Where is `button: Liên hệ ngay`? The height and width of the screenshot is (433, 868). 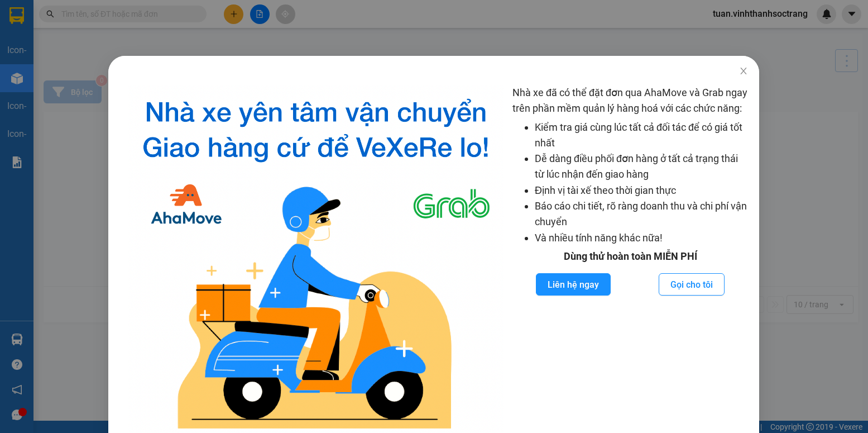 button: Liên hệ ngay is located at coordinates (574, 284).